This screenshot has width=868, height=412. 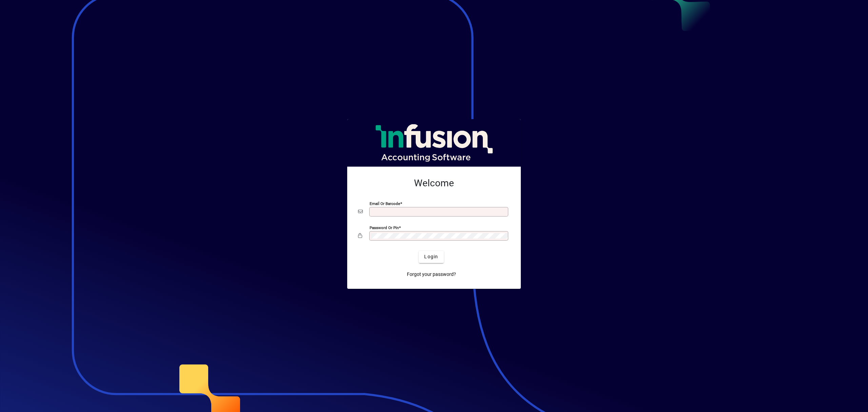 I want to click on a: Forgot your password?, so click(x=431, y=274).